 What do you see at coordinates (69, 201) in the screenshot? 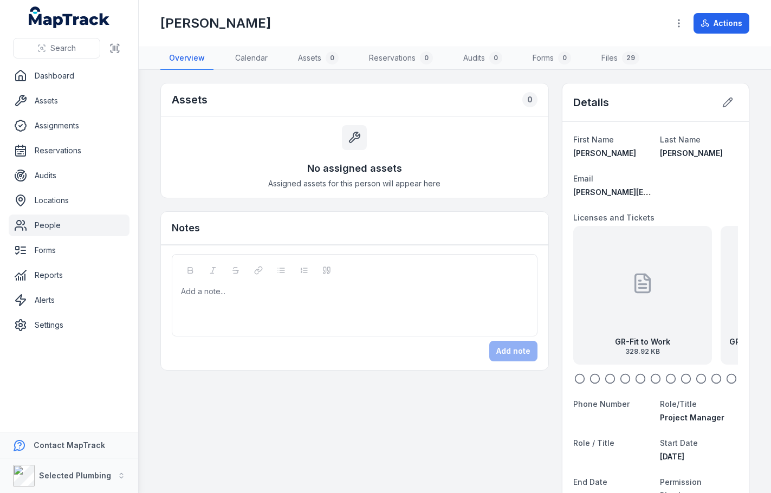
I see `a: Locations` at bounding box center [69, 201].